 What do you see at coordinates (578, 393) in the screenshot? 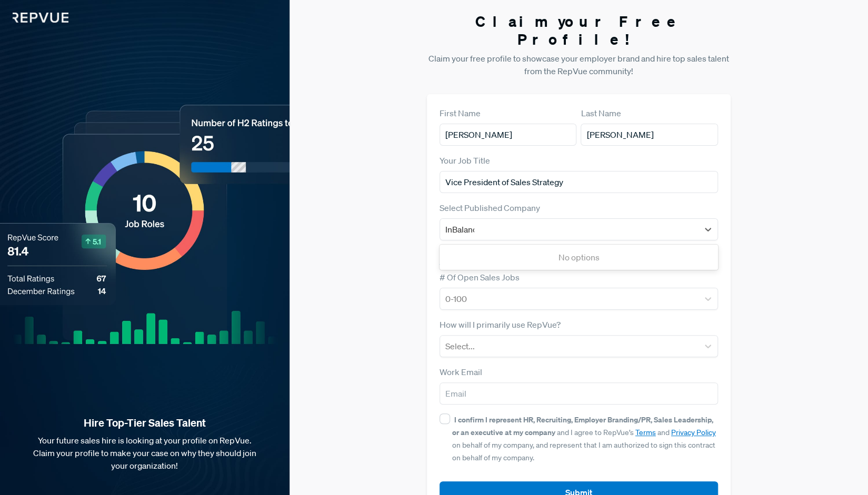
I see `input: Email` at bounding box center [578, 393].